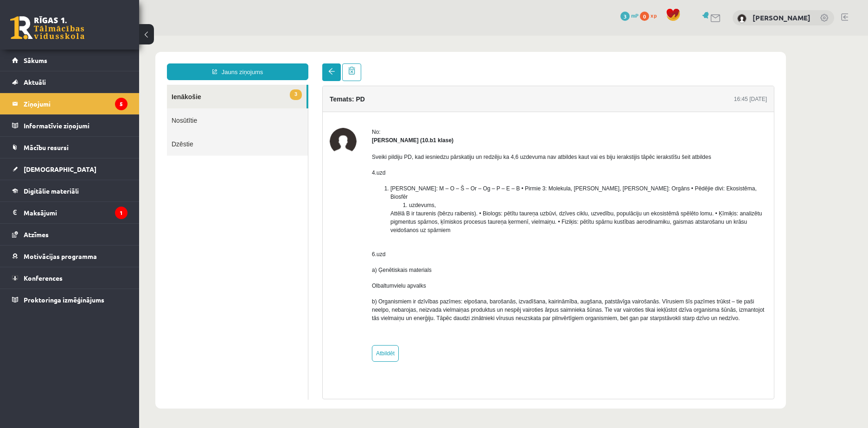  I want to click on a: Motivācijas programma, so click(70, 256).